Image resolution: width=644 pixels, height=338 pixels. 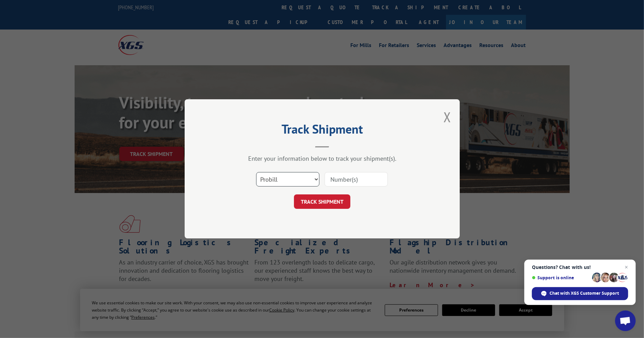 What do you see at coordinates (322, 202) in the screenshot?
I see `button: TRACK SHIPMENT` at bounding box center [322, 202].